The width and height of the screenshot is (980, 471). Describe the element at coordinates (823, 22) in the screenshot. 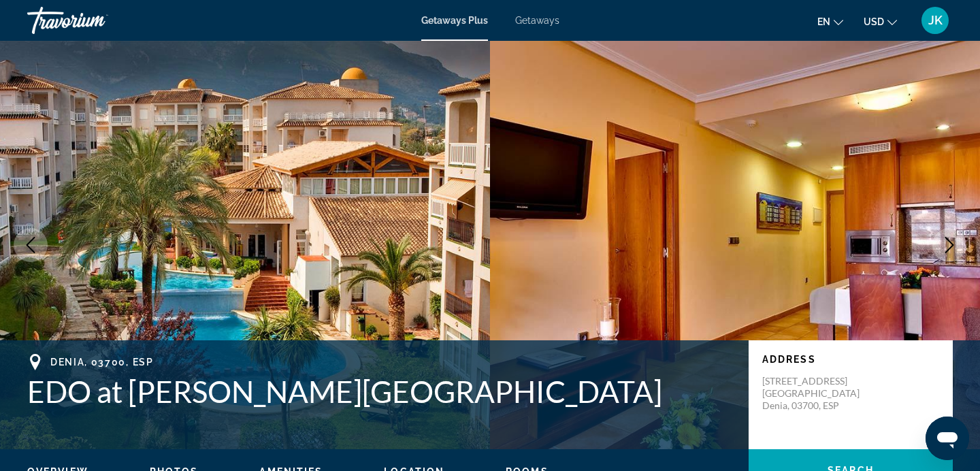

I see `span: en` at that location.